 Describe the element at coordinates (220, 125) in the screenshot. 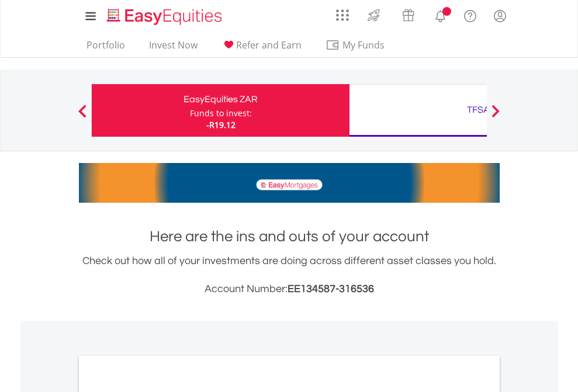

I see `span: -R19.12` at that location.